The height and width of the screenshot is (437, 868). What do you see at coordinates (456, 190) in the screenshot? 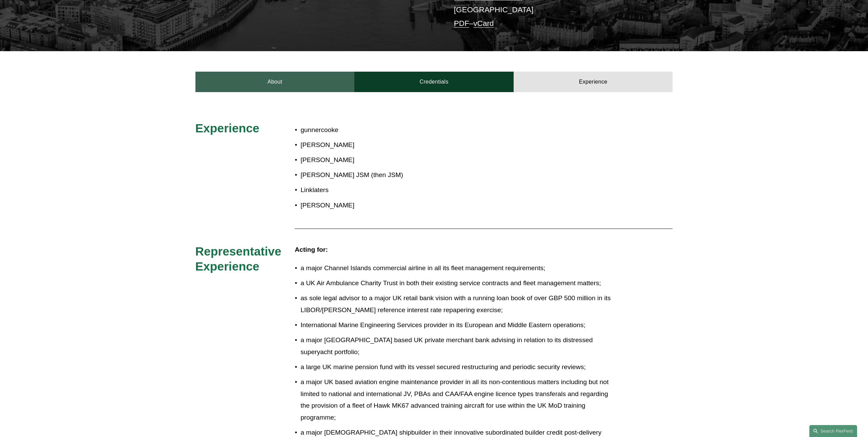
I see `p: Linklaters` at bounding box center [456, 190].